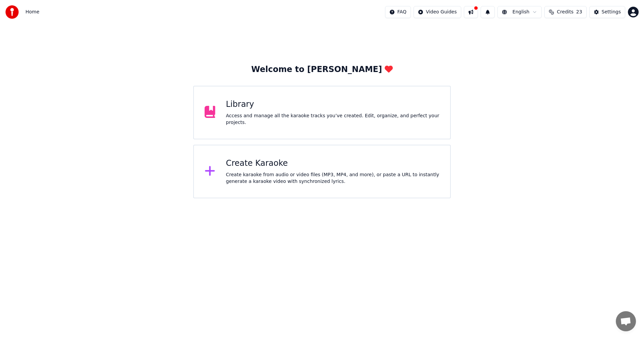 This screenshot has width=644, height=338. What do you see at coordinates (579, 12) in the screenshot?
I see `span: 23` at bounding box center [579, 12].